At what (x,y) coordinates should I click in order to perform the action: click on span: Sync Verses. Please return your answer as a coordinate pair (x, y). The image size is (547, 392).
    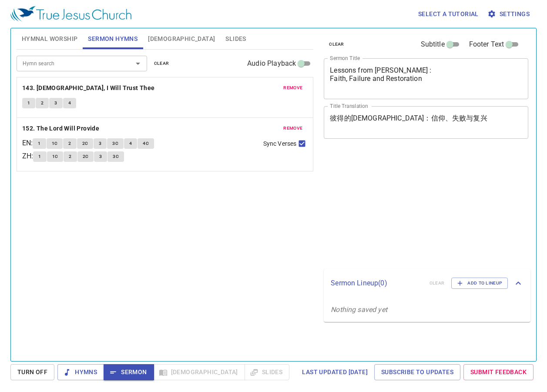
    Looking at the image, I should click on (280, 143).